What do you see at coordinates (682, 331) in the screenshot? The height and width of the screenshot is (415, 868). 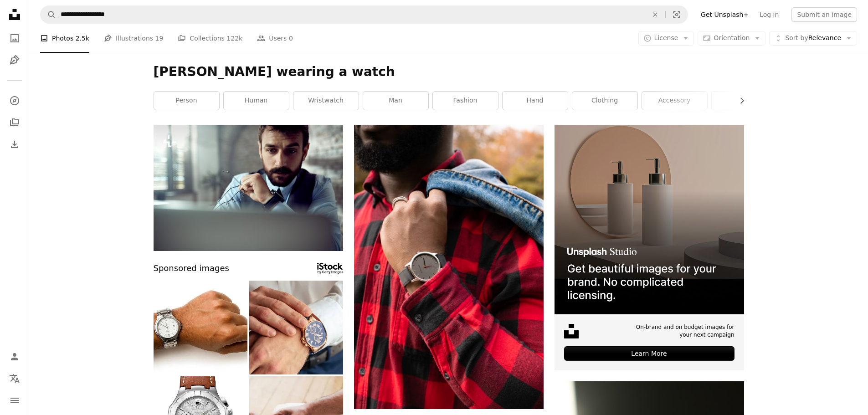 I see `span: On-brand and on budget images for your next campaign` at bounding box center [682, 331].